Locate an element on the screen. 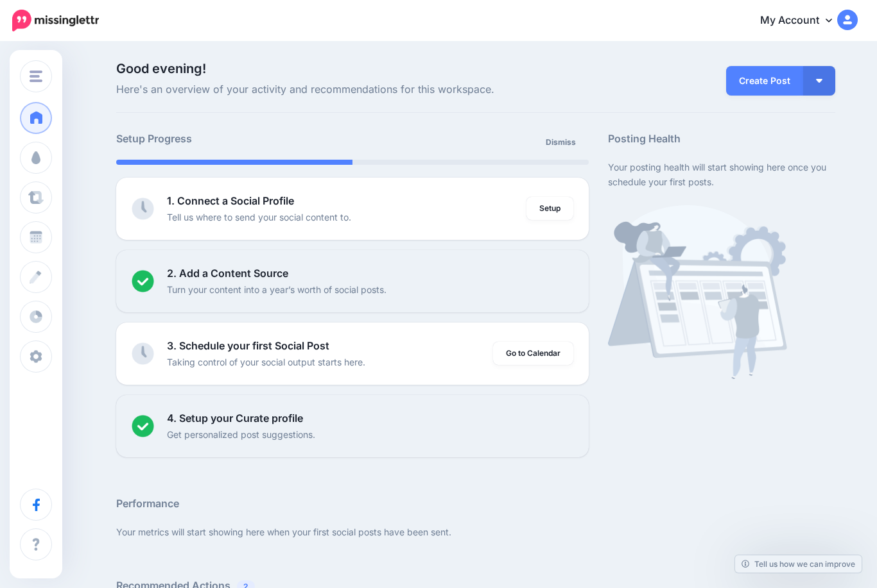 This screenshot has height=588, width=877. img: Missinglettr is located at coordinates (55, 20).